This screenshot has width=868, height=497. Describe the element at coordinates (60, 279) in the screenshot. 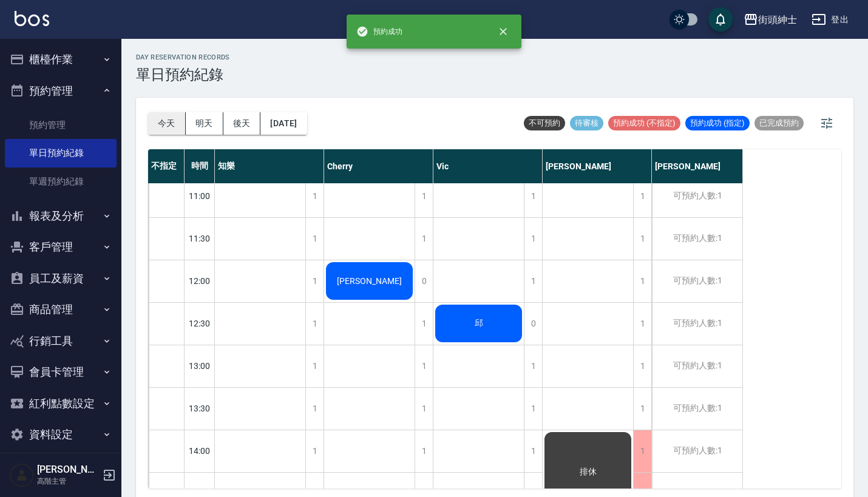

I see `button: 員工及薪資` at that location.